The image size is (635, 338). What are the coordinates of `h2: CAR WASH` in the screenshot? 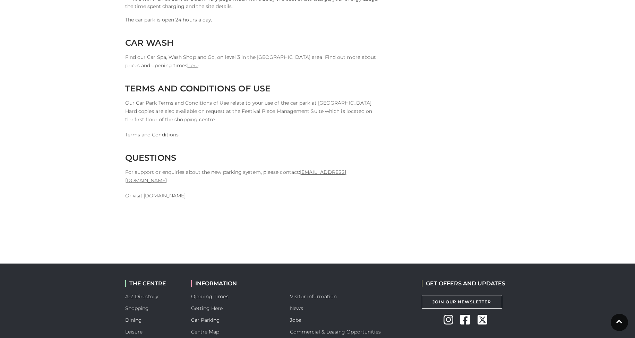 It's located at (252, 43).